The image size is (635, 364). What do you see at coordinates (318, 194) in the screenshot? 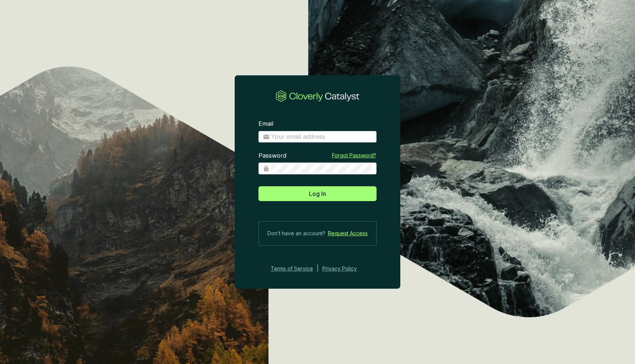
I see `span: Log In` at bounding box center [318, 194].